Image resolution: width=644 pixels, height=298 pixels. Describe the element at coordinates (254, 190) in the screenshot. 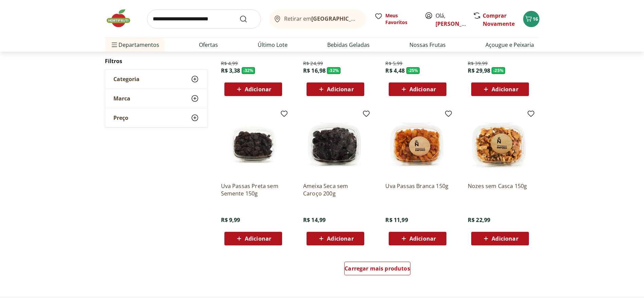

I see `a: Uva Passas Preta sem Semente 150g` at that location.